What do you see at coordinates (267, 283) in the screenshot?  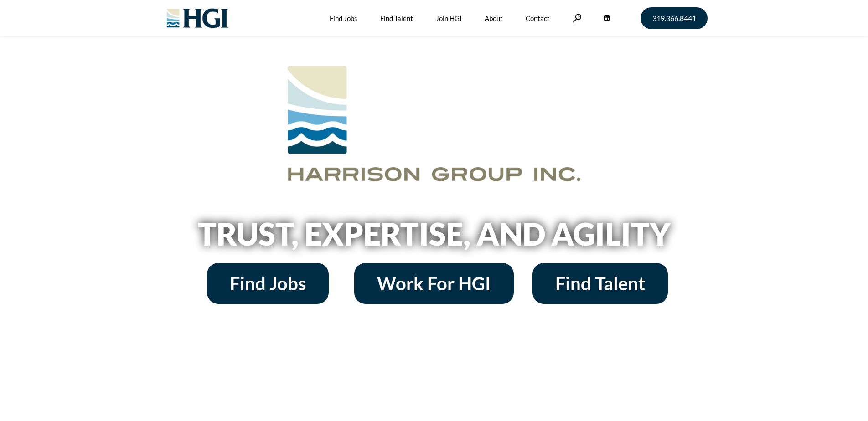 I see `span: Find Jobs` at bounding box center [267, 283].